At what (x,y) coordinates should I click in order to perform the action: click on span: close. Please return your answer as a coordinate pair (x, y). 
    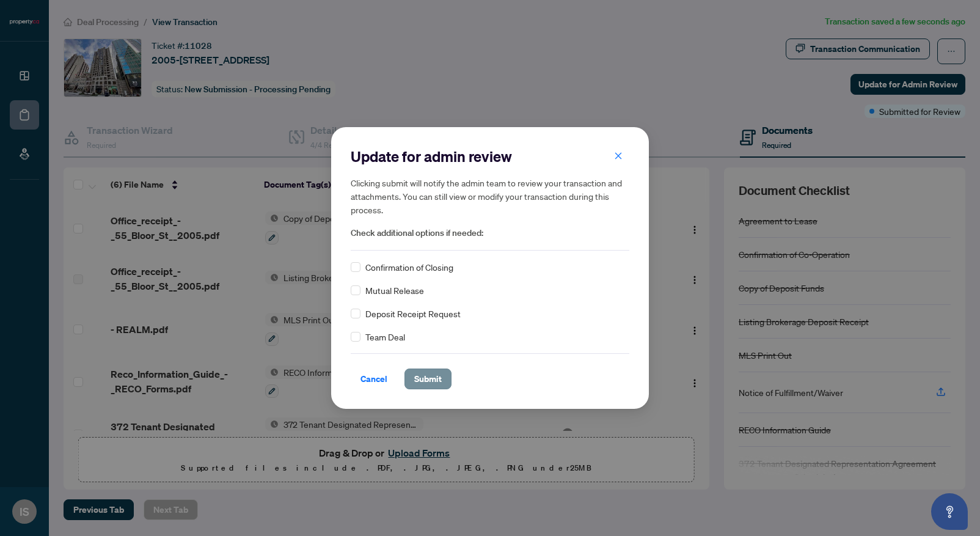
    Looking at the image, I should click on (618, 155).